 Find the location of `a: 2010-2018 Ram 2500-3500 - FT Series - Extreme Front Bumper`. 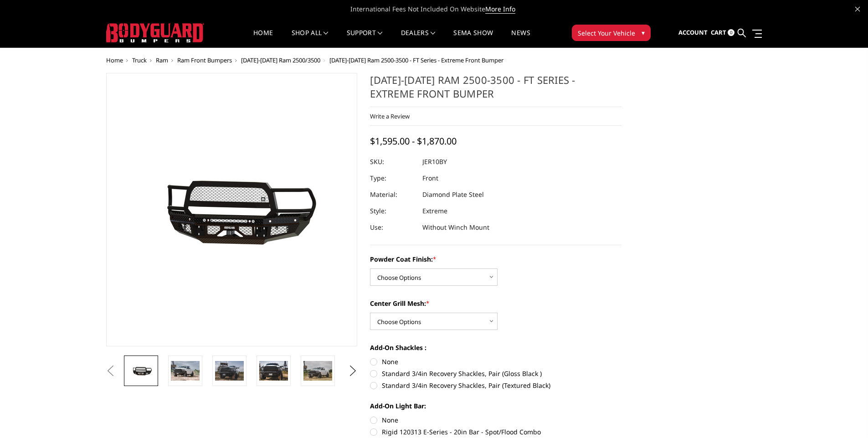

a: 2010-2018 Ram 2500-3500 - FT Series - Extreme Front Bumper is located at coordinates (232, 210).